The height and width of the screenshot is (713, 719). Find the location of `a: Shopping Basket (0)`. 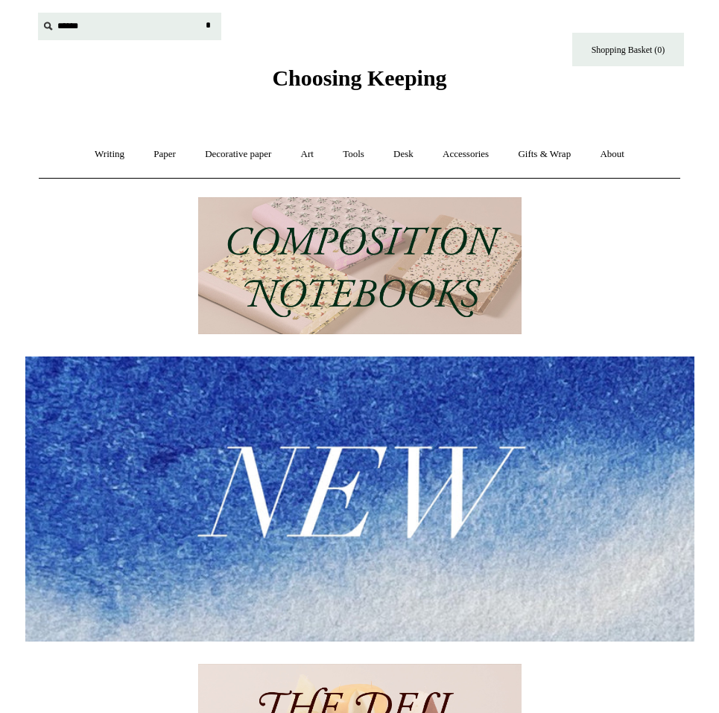

a: Shopping Basket (0) is located at coordinates (628, 49).